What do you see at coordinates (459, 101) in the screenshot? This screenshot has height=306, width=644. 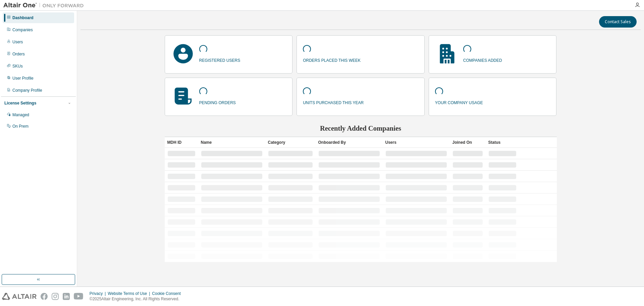 I see `p: your company usage` at bounding box center [459, 101].